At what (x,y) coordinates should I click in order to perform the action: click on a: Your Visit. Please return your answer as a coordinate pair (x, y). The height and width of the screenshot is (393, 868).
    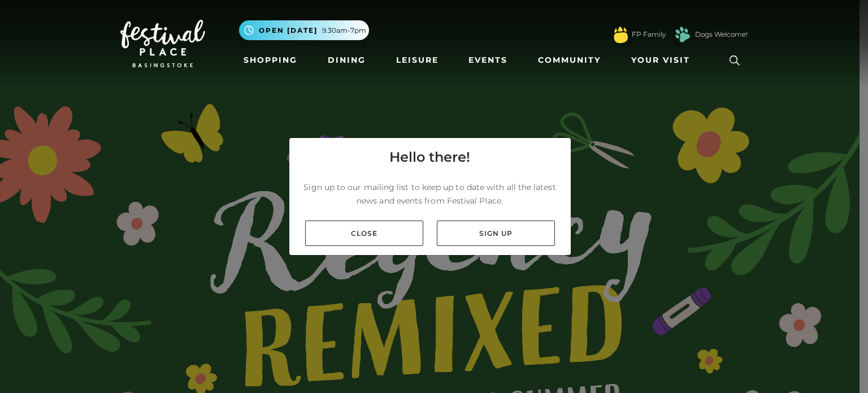
    Looking at the image, I should click on (664, 60).